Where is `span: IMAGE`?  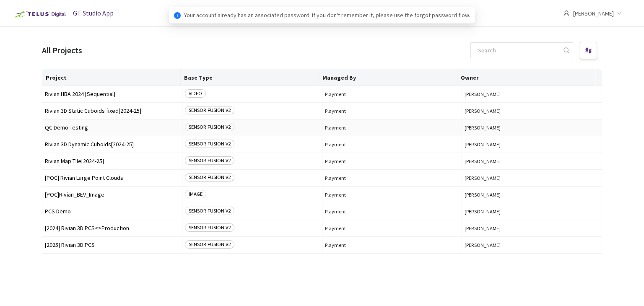
span: IMAGE is located at coordinates (195, 194).